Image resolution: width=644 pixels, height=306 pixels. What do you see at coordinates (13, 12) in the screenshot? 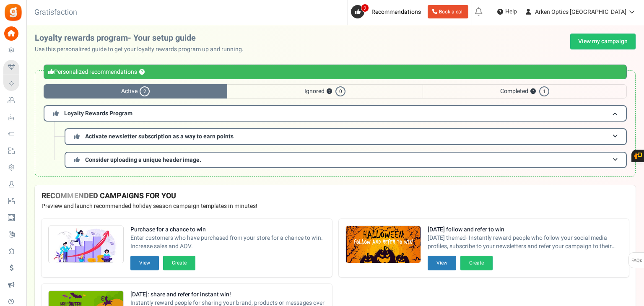
I see `img: Gratisfaction` at bounding box center [13, 12].